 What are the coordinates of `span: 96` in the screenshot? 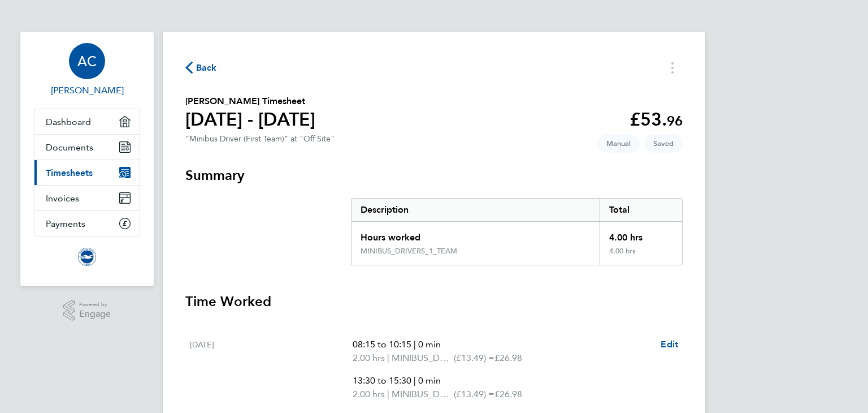 It's located at (675, 120).